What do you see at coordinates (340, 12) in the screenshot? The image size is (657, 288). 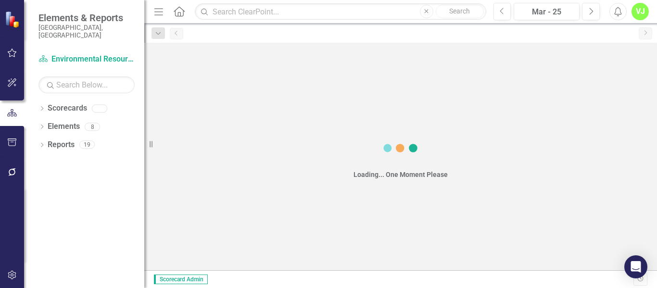 I see `input: Search ClearPoint...` at bounding box center [340, 12].